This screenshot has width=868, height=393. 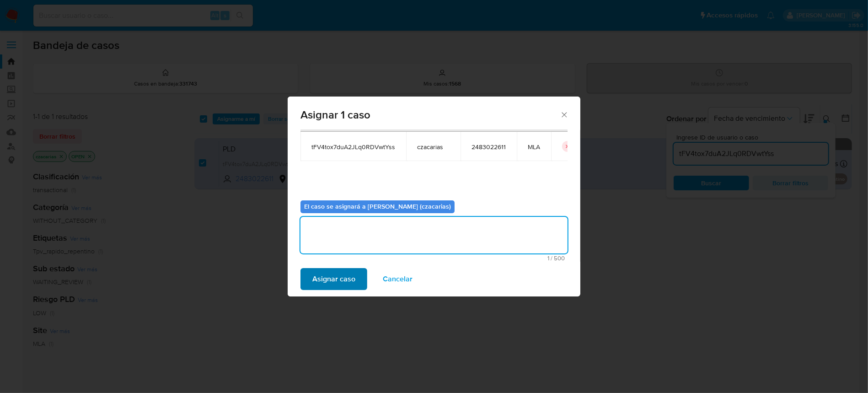 What do you see at coordinates (353, 147) in the screenshot?
I see `span: tFV4tox7duA2JLq0RDVwtYss` at bounding box center [353, 147].